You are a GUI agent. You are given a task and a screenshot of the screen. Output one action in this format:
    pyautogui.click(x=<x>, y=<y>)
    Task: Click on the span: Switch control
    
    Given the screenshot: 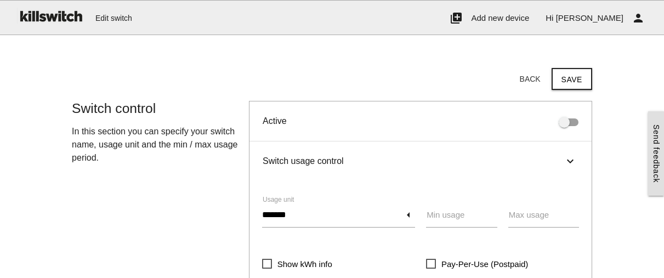 What is the action you would take?
    pyautogui.click(x=114, y=108)
    